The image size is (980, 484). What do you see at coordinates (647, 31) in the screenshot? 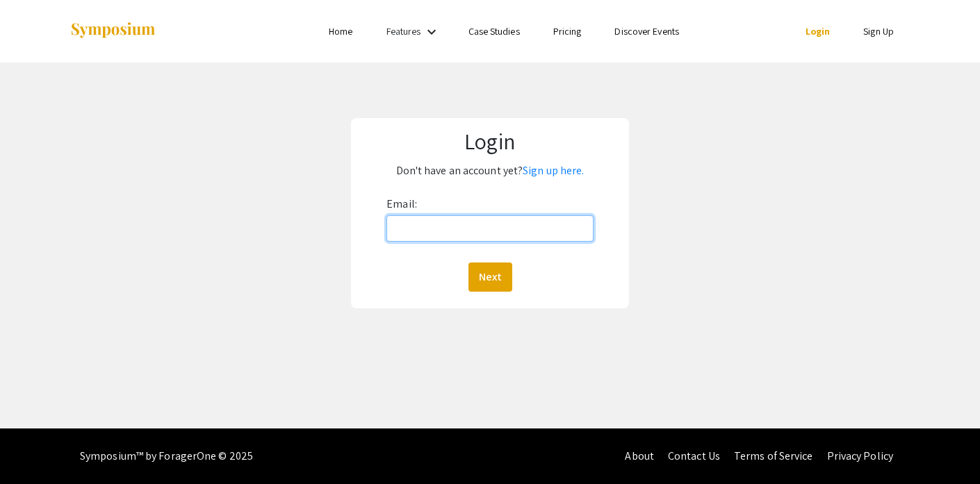
I see `a: Discover Events` at bounding box center [647, 31].